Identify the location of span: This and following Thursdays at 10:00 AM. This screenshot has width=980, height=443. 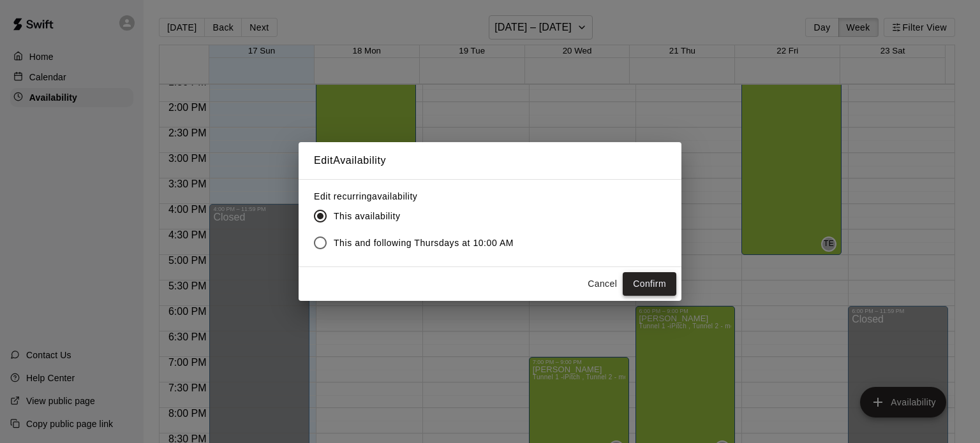
(423, 243).